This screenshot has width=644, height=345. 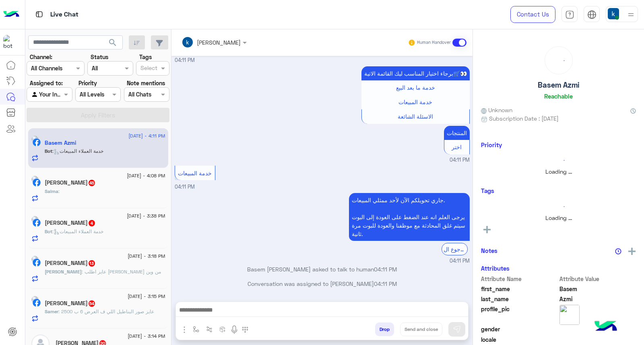 What do you see at coordinates (558, 191) in the screenshot?
I see `h6: Tags` at bounding box center [558, 191].